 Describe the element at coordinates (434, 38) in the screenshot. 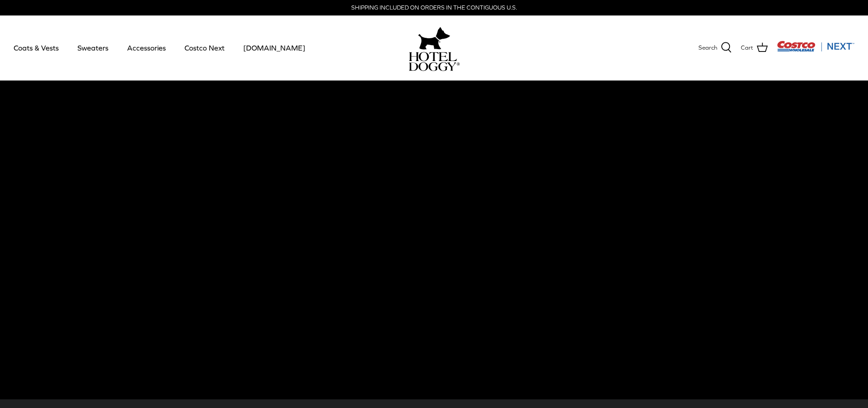

I see `img: hoteldoggy.com` at that location.